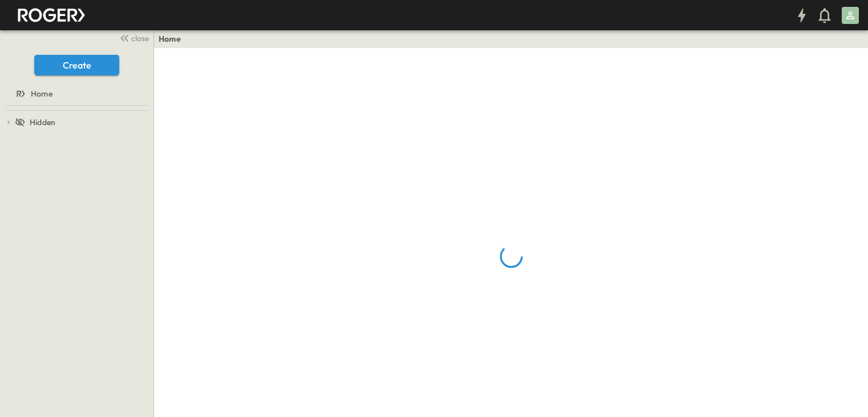  I want to click on button: close, so click(133, 37).